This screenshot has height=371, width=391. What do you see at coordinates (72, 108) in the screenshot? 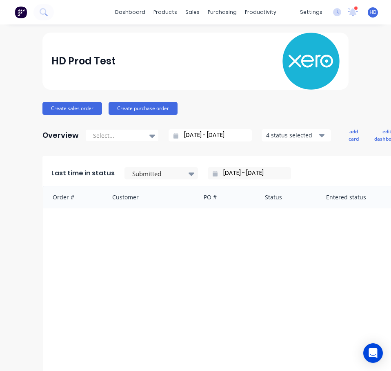
I see `button: Create sales order` at bounding box center [72, 108].